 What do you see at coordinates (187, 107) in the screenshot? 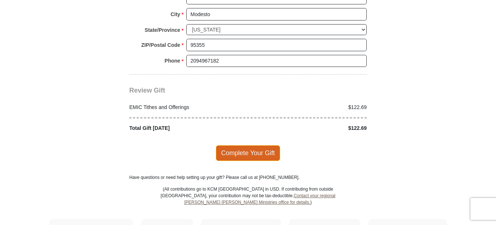
I see `div: EMIC Tithes and Offerings` at bounding box center [187, 107].